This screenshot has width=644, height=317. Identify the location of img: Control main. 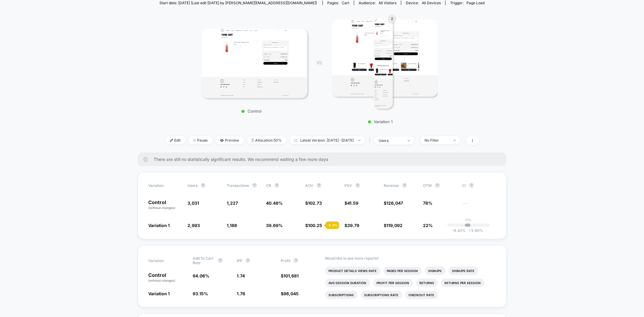
(255, 63).